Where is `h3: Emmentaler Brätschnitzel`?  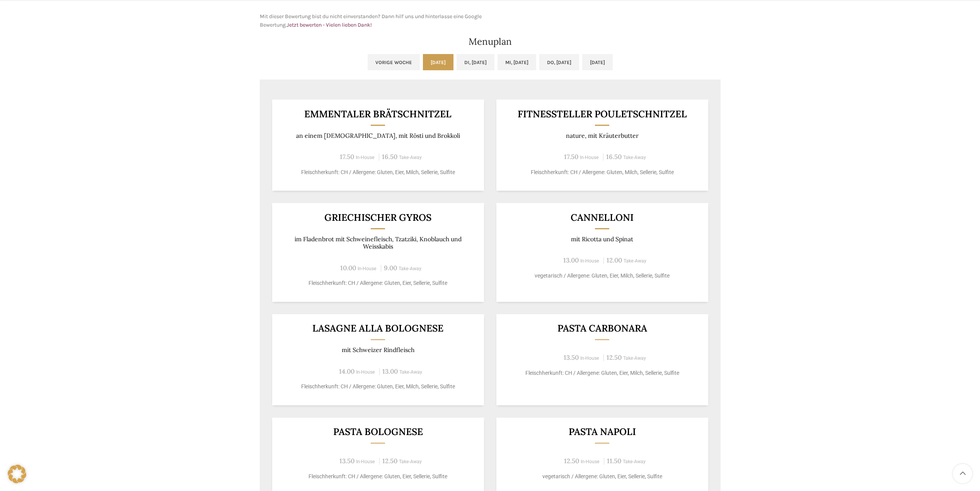 h3: Emmentaler Brätschnitzel is located at coordinates (377, 114).